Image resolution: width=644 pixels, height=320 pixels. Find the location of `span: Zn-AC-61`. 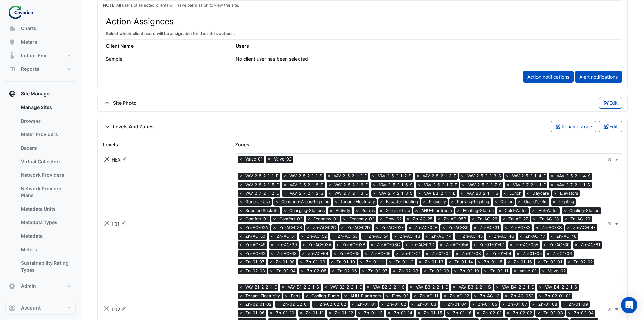

span: Zn-AC-61 is located at coordinates (591, 245).